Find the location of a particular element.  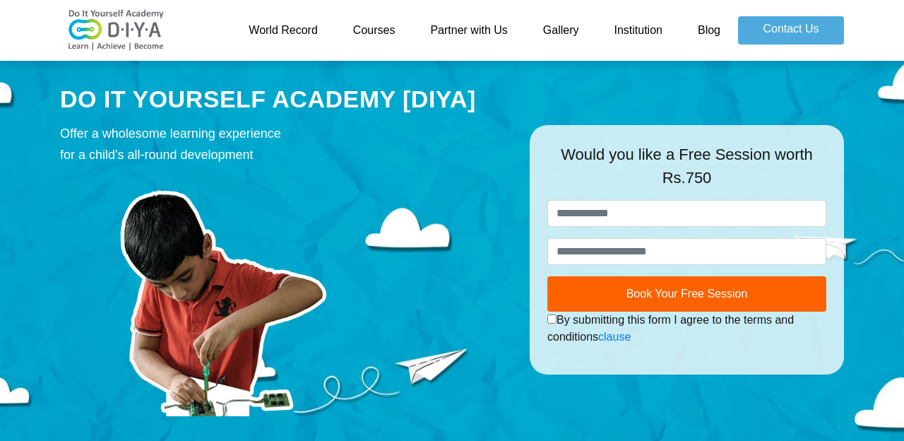

div: Would you like a Free Session worth Rs.750 is located at coordinates (687, 171).